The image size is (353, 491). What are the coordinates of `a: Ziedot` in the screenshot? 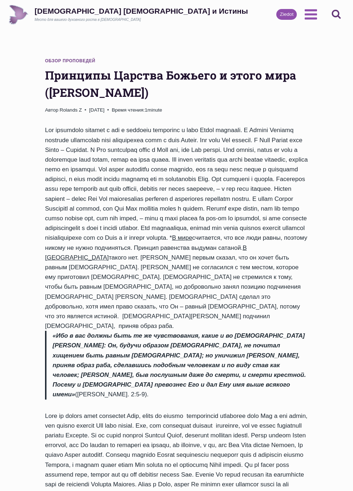 It's located at (286, 14).